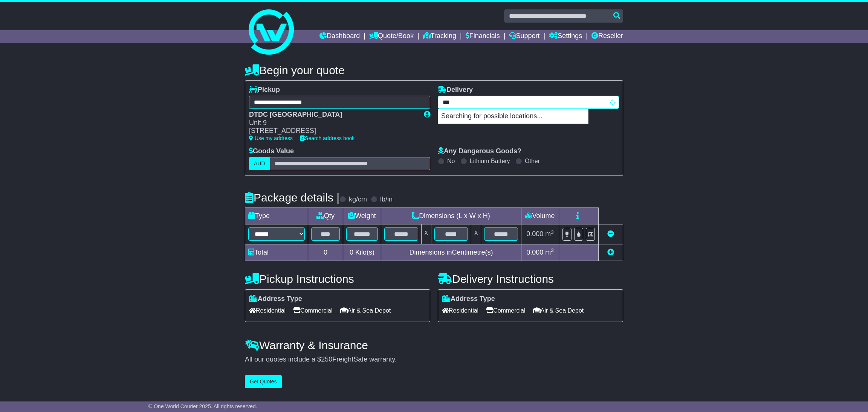  I want to click on td: 0, so click(325, 252).